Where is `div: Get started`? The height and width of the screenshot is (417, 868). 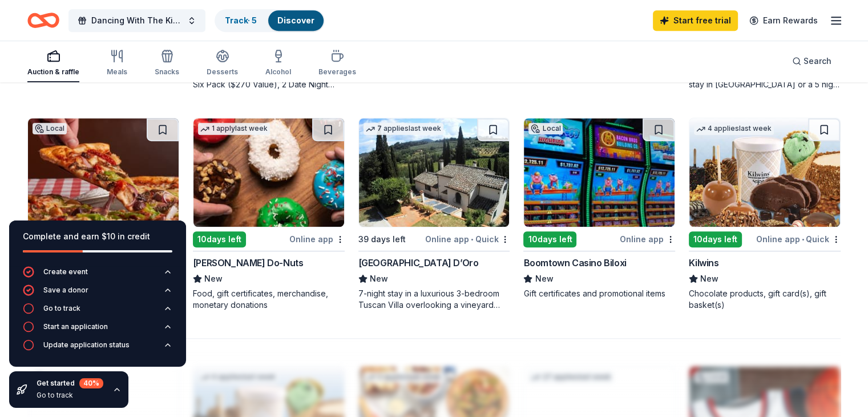
div: Get started is located at coordinates (70, 383).